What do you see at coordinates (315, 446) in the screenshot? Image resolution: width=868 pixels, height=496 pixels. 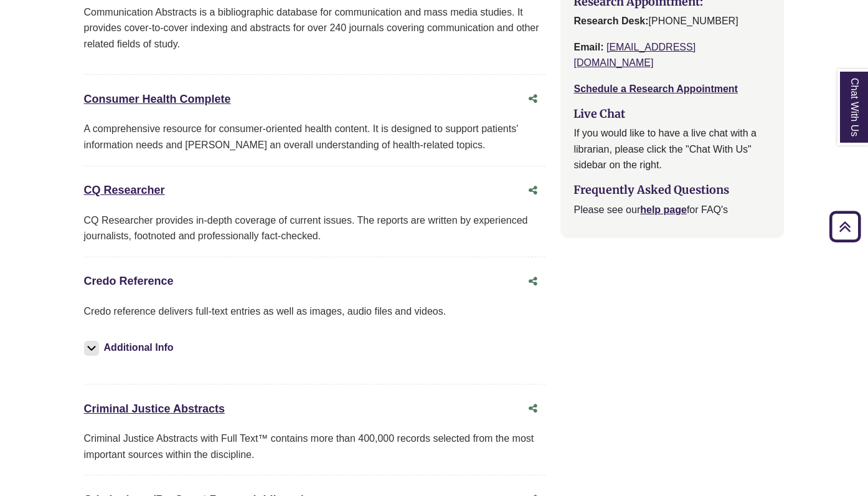 I see `div: Criminal Justice Abstracts with Full Text™ contains more than 400,000 records selected from the m...` at bounding box center [315, 446].